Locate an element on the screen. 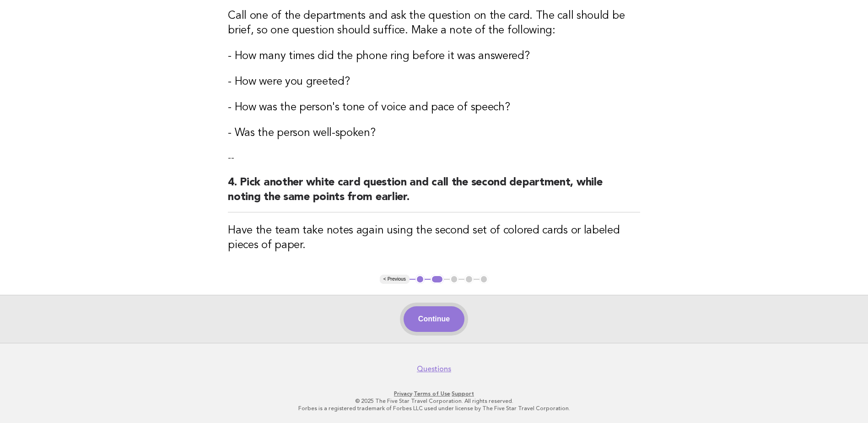 This screenshot has height=423, width=868. h3: - Was the person well-spoken? is located at coordinates (434, 133).